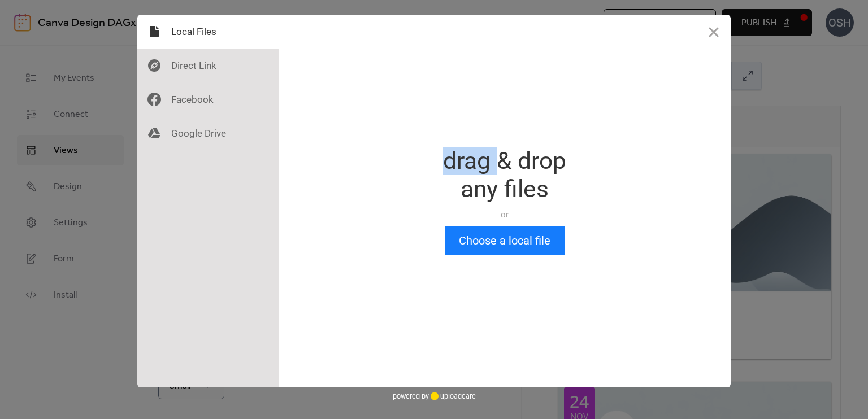  What do you see at coordinates (434, 396) in the screenshot?
I see `div: powered by` at bounding box center [434, 396].